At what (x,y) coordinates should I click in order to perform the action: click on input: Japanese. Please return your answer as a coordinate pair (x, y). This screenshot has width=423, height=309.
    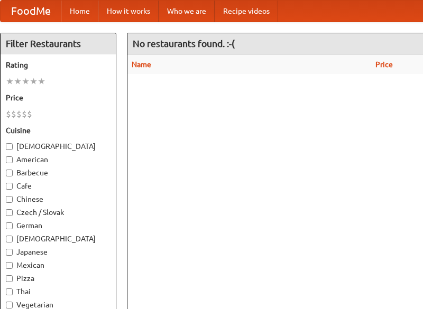
    Looking at the image, I should click on (9, 252).